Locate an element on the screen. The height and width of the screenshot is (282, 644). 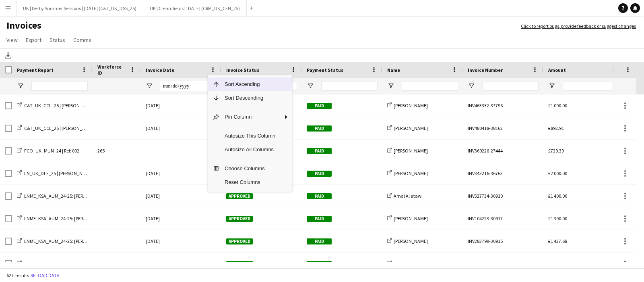
a: FCO_UK_MUN_24 | Ref: 002 is located at coordinates (48, 150).